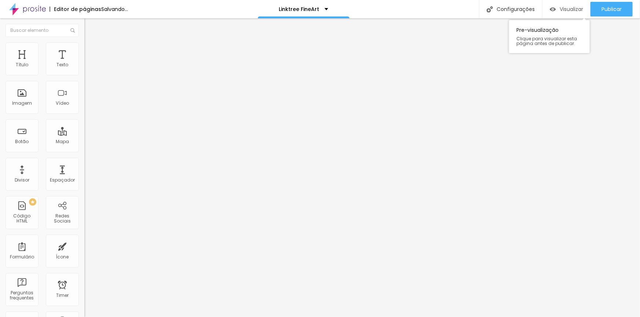  Describe the element at coordinates (22, 257) in the screenshot. I see `div: Formulário` at that location.